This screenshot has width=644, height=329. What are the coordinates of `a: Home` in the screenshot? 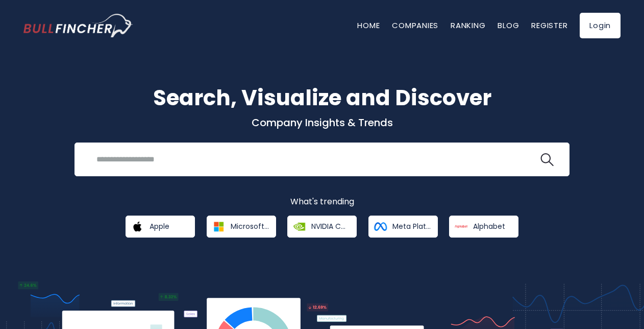 It's located at (368, 25).